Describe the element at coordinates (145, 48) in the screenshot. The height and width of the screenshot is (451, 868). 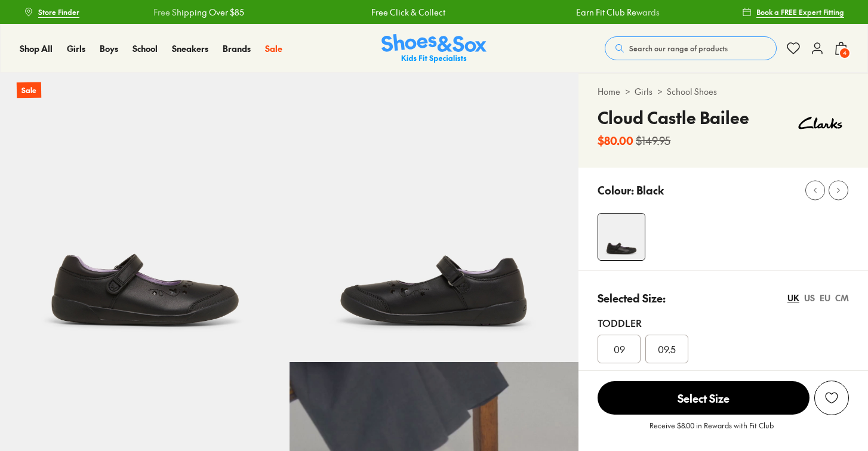
I see `a: School` at that location.